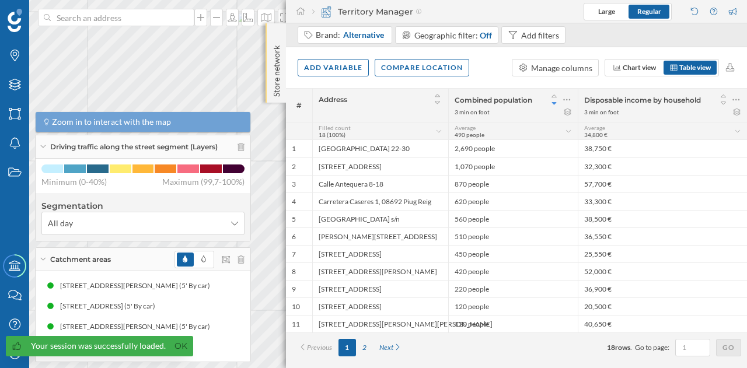 This screenshot has height=368, width=747. What do you see at coordinates (695, 67) in the screenshot?
I see `span: Table view` at bounding box center [695, 67].